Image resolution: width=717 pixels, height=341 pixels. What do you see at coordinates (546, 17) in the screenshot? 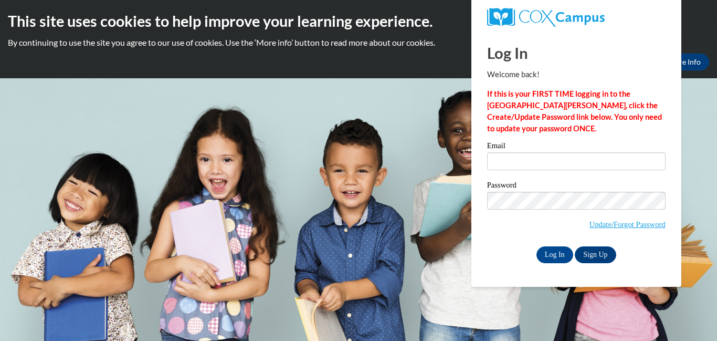
I see `img: COX Campus` at bounding box center [546, 17].